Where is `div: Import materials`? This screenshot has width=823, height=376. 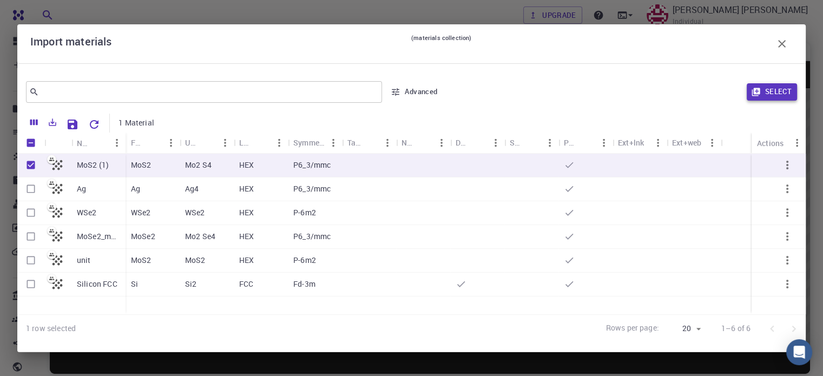 div: Import materials is located at coordinates (411, 44).